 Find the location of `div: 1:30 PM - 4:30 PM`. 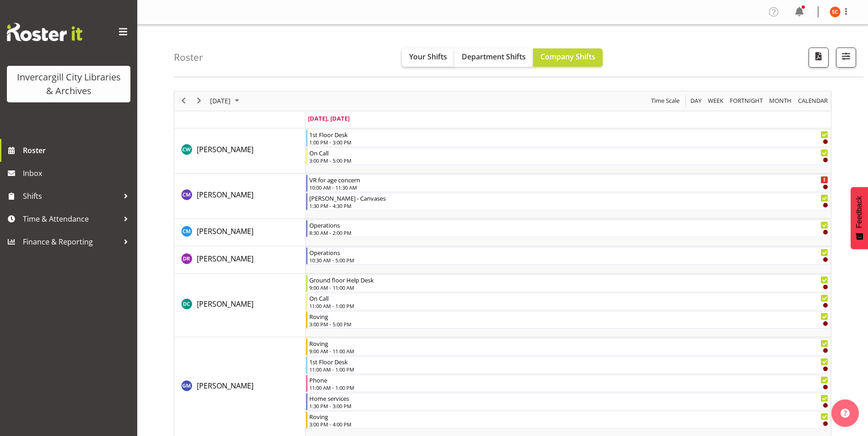

div: 1:30 PM - 4:30 PM is located at coordinates (569, 206).